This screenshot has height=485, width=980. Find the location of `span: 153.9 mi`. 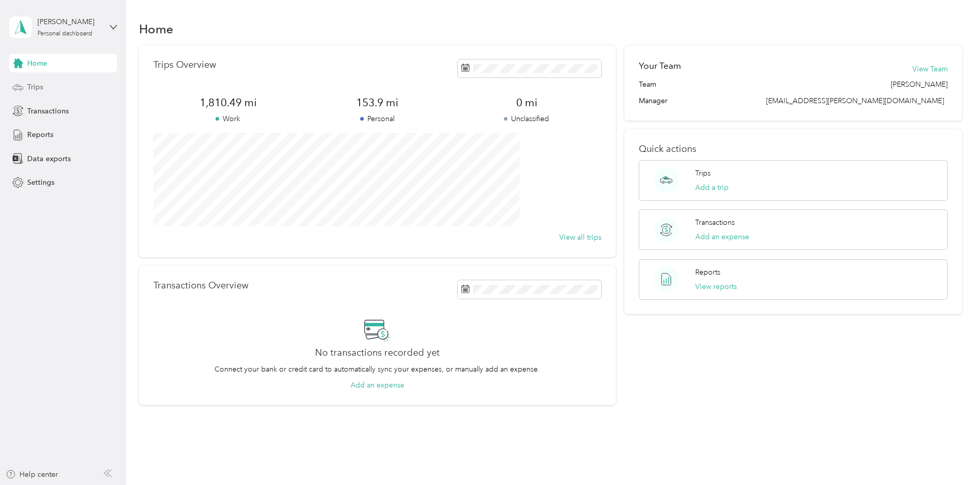

span: 153.9 mi is located at coordinates (378, 103).